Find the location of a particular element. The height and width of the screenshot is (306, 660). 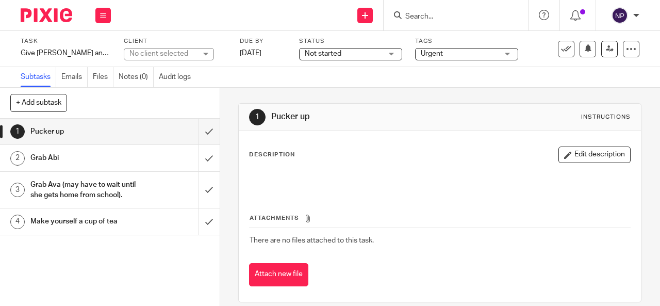

label: Task is located at coordinates (65, 41).